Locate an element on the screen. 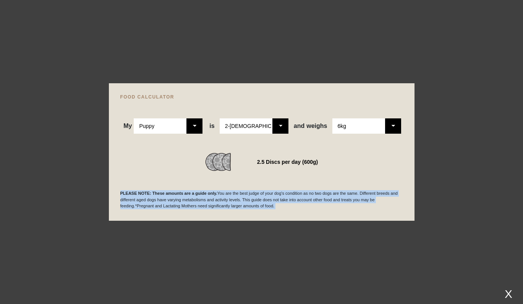 Image resolution: width=523 pixels, height=304 pixels. div: X is located at coordinates (509, 294).